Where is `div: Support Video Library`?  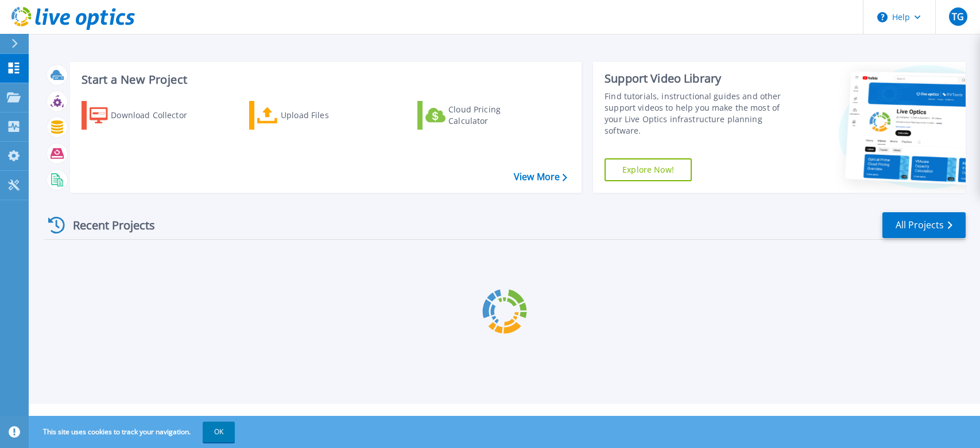 div: Support Video Library is located at coordinates (699, 79).